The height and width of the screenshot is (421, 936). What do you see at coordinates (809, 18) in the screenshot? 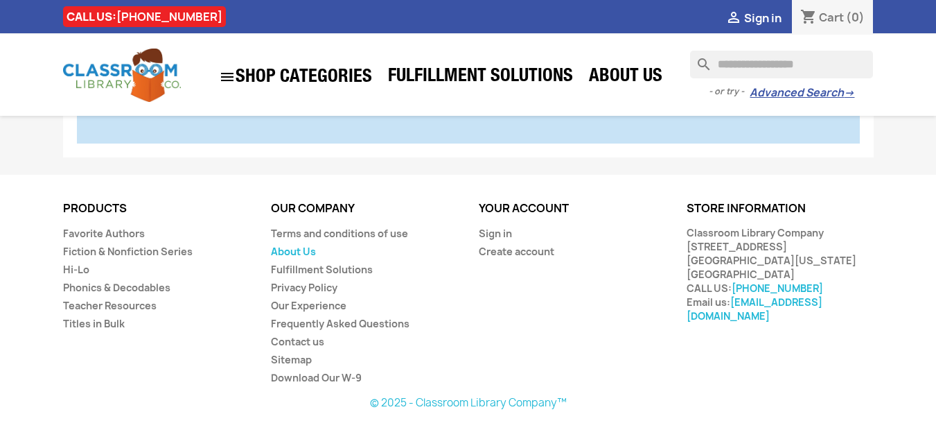
I see `i: shopping_cart` at bounding box center [809, 18].